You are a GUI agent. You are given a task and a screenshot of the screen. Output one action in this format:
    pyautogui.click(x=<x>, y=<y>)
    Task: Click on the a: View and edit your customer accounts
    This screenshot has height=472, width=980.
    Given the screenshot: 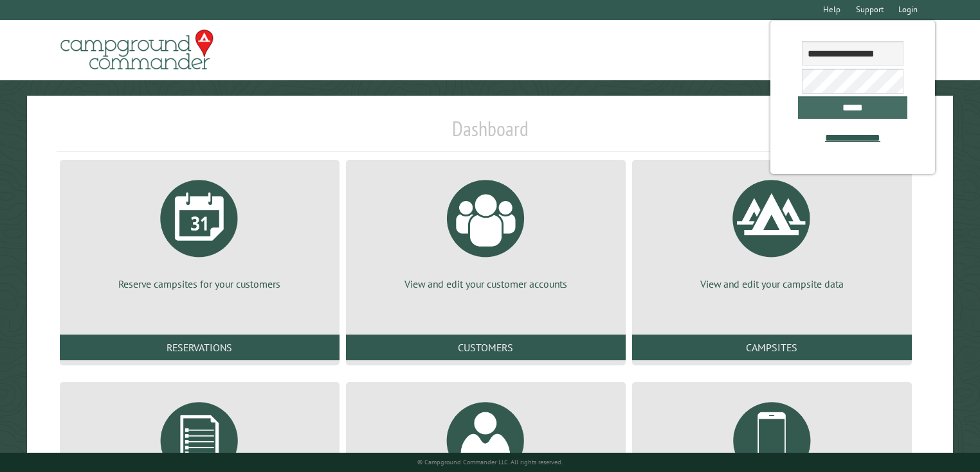 What is the action you would take?
    pyautogui.click(x=485, y=231)
    